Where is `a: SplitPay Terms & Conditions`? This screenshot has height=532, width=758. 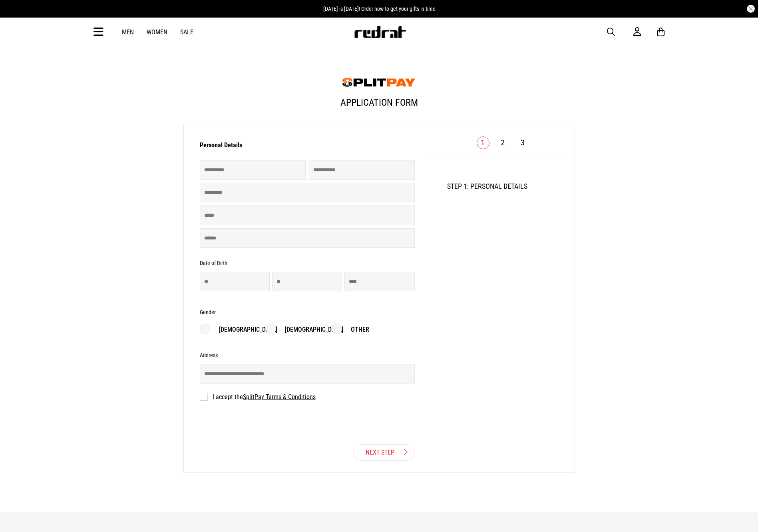 a: SplitPay Terms & Conditions is located at coordinates (279, 397).